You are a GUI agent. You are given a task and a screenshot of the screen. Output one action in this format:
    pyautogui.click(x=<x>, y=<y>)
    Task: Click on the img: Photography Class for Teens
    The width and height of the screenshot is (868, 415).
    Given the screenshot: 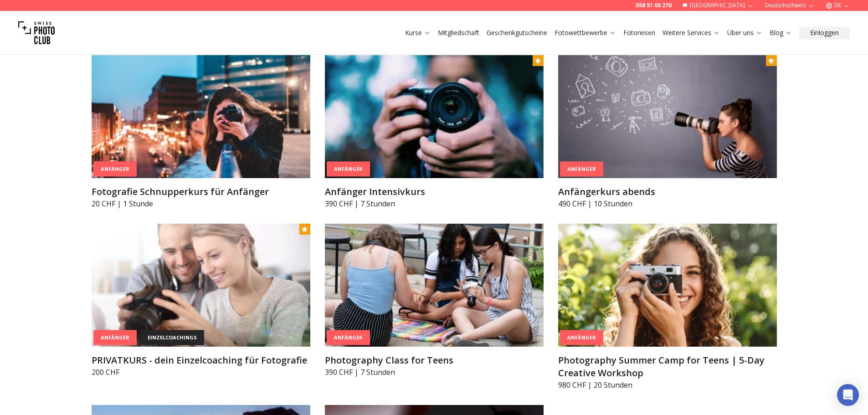 What is the action you would take?
    pyautogui.click(x=434, y=285)
    